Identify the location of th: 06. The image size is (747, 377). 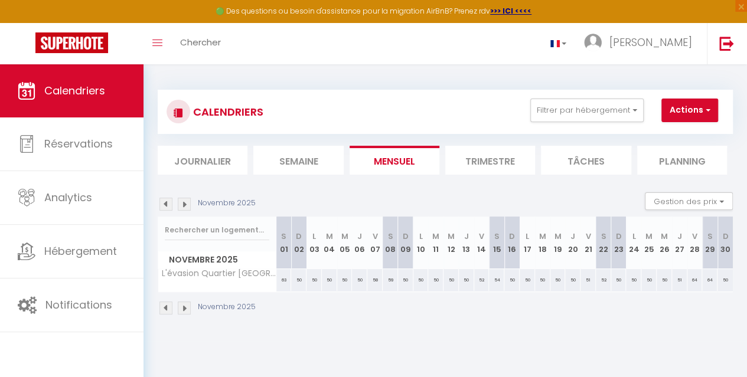
(359, 243).